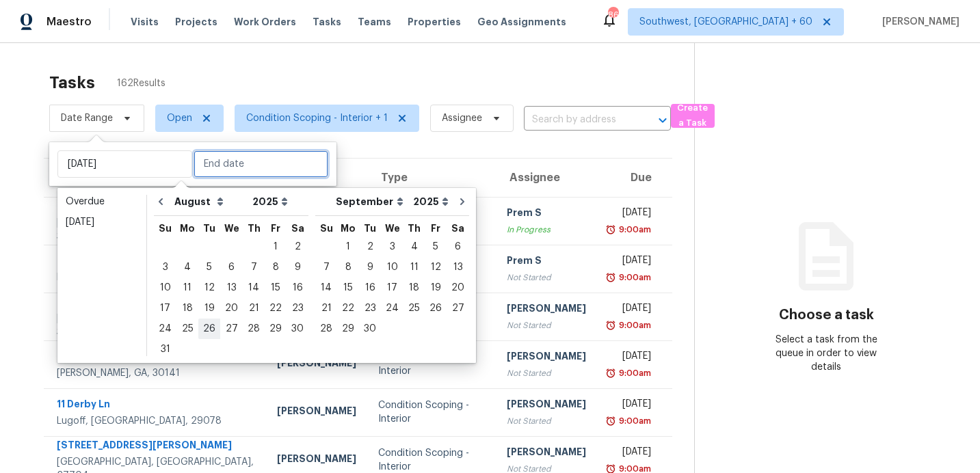  What do you see at coordinates (145, 22) in the screenshot?
I see `span: Visits` at bounding box center [145, 22].